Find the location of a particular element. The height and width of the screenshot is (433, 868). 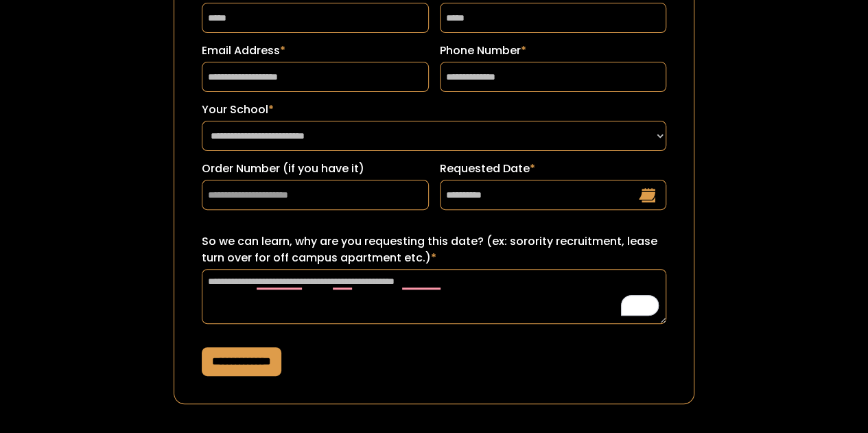

label: Email Address is located at coordinates (315, 51).